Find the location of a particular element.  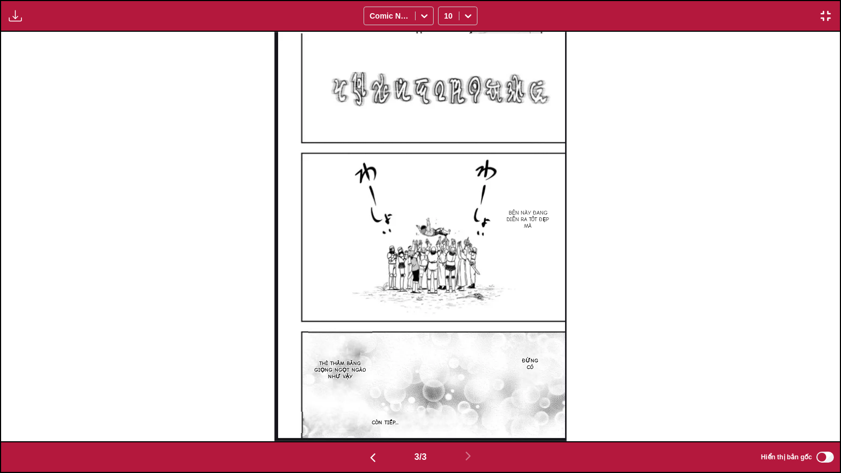

p: Bên này đang diễn ra tốt đẹp mà is located at coordinates (528, 220).